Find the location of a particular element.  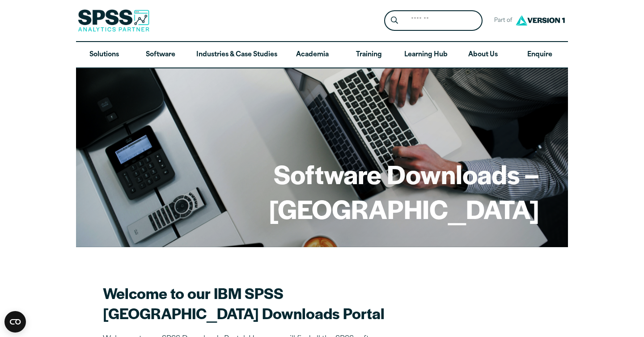

button: Search magnifying glass icon is located at coordinates (394, 21).